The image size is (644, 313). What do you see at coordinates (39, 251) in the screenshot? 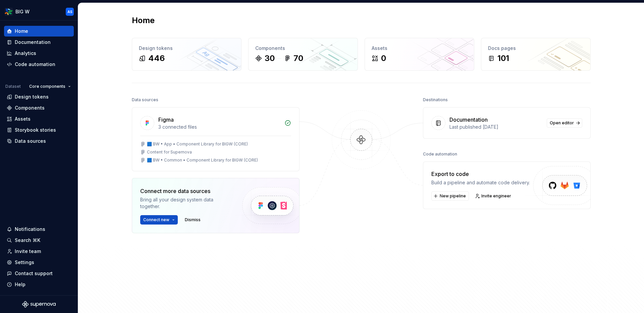
I see `a: Invite team` at bounding box center [39, 251].